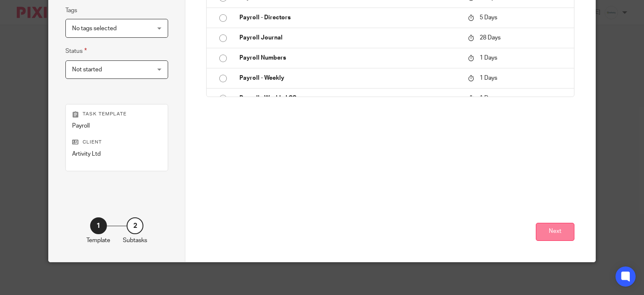 The height and width of the screenshot is (295, 644). Describe the element at coordinates (117, 114) in the screenshot. I see `p: Task template` at that location.